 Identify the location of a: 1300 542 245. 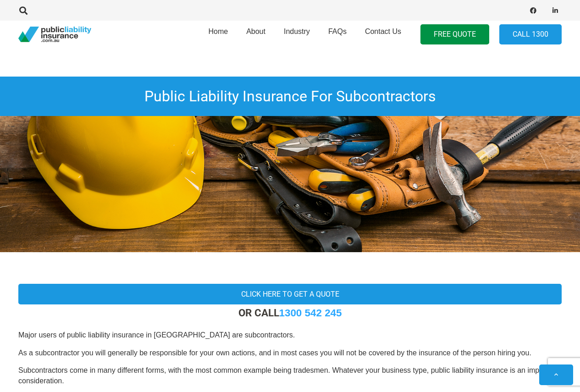
(310, 312).